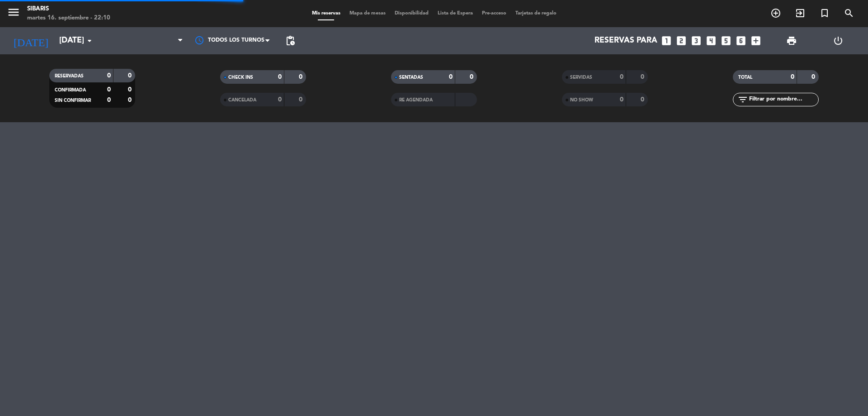 The height and width of the screenshot is (416, 868). Describe the element at coordinates (682, 41) in the screenshot. I see `i: looks_two` at that location.